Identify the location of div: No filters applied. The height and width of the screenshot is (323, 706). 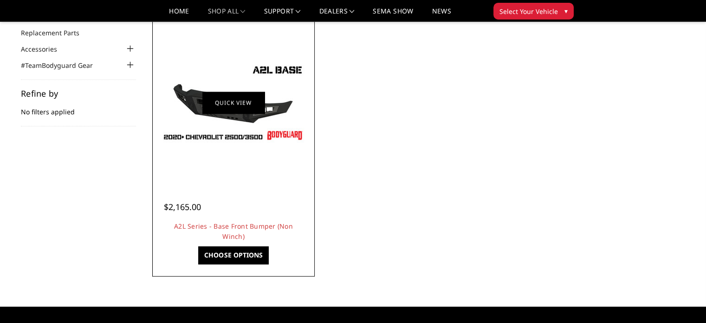
(78, 108).